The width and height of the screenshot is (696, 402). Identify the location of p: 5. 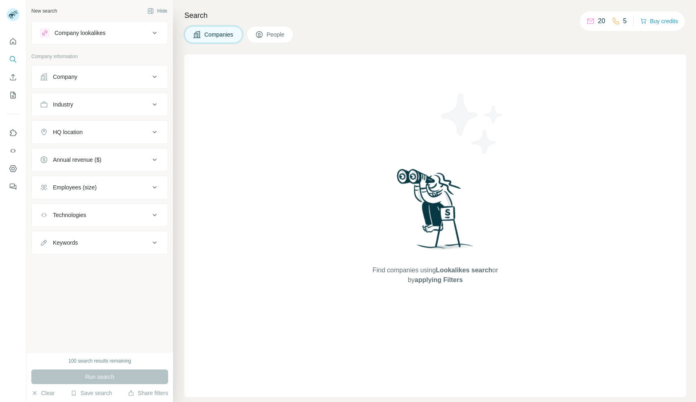
(625, 21).